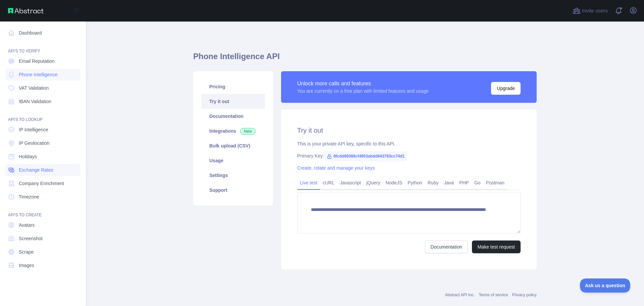 The image size is (644, 306). What do you see at coordinates (415, 183) in the screenshot?
I see `a: Python` at bounding box center [415, 183].